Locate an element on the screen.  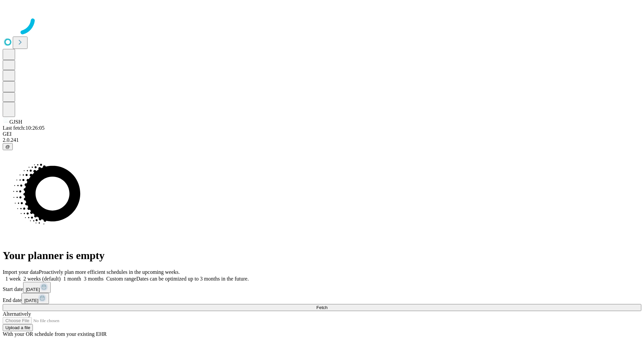
span: 1 month is located at coordinates (72, 279).